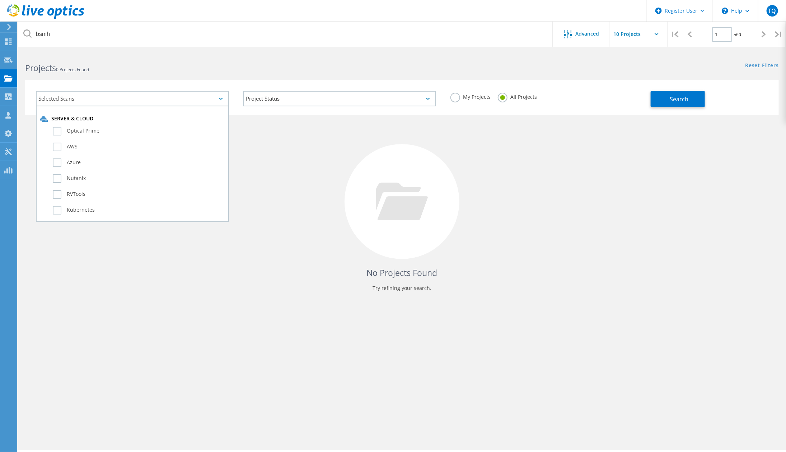  What do you see at coordinates (772, 11) in the screenshot?
I see `span: TQ` at bounding box center [772, 11].